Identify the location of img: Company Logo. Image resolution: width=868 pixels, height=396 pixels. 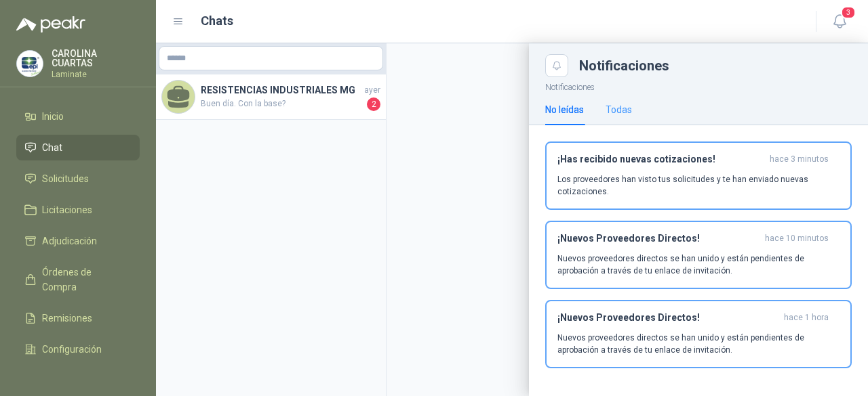
(29, 64).